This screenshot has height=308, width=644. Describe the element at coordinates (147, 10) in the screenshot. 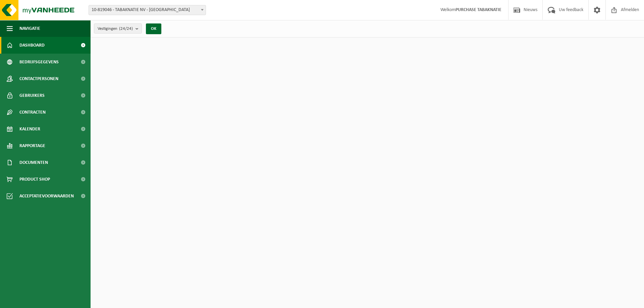

I see `span: 10-819046 - TABAKNATIE NV - ANTWERPEN` at that location.